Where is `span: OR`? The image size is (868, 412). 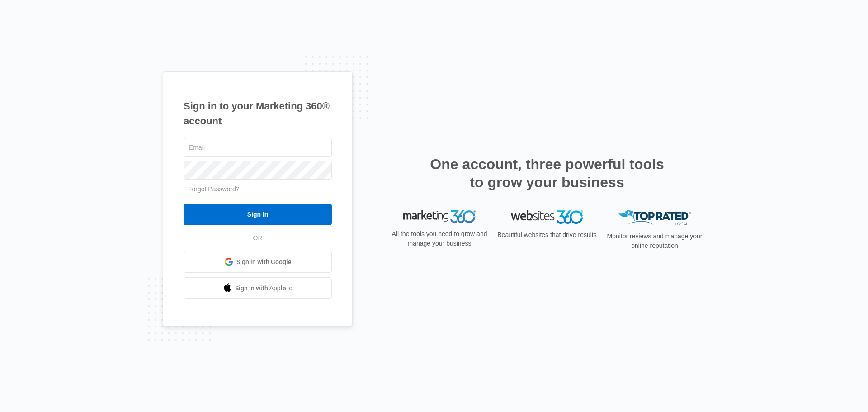
span: OR is located at coordinates (258, 238).